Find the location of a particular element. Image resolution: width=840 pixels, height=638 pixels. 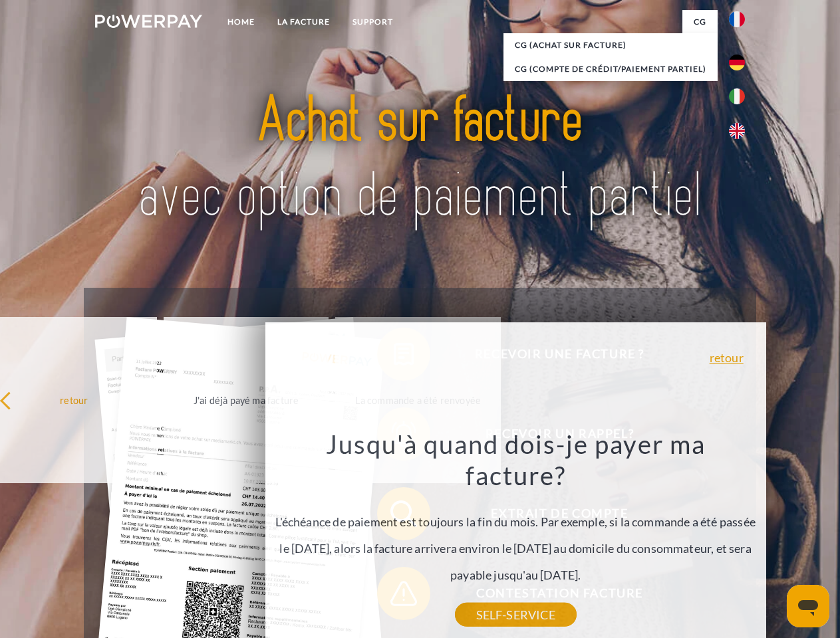

img: en is located at coordinates (737, 131).